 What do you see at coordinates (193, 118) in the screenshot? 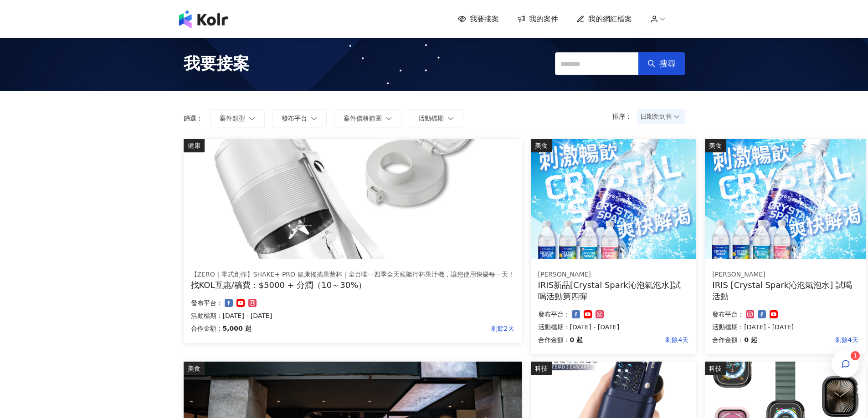
I see `p: 篩選：` at bounding box center [193, 118].